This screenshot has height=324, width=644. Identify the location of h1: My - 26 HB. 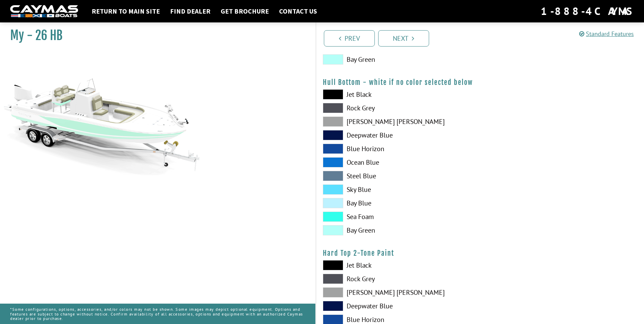
(154, 35).